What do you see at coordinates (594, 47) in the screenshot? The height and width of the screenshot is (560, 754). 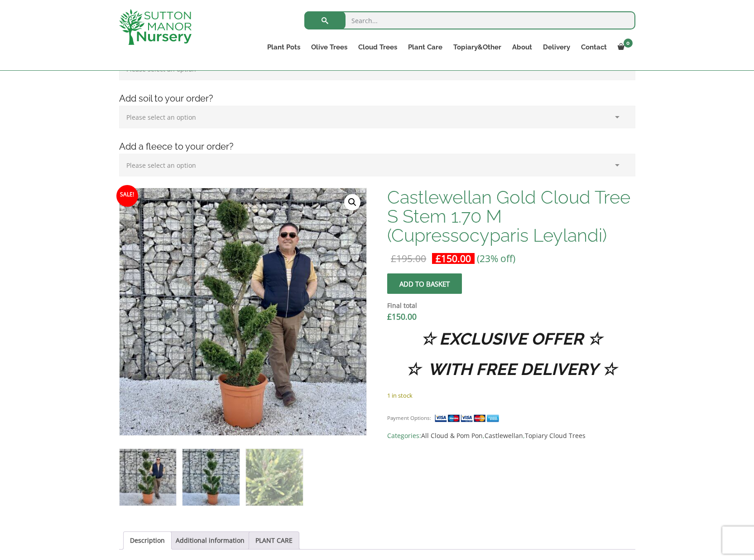 I see `a: Contact` at bounding box center [594, 47].